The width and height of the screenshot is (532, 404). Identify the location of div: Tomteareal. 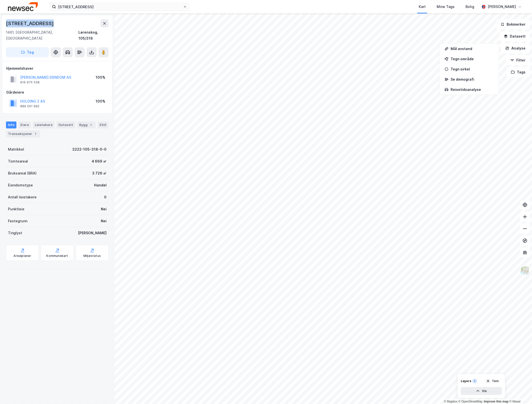
(18, 161).